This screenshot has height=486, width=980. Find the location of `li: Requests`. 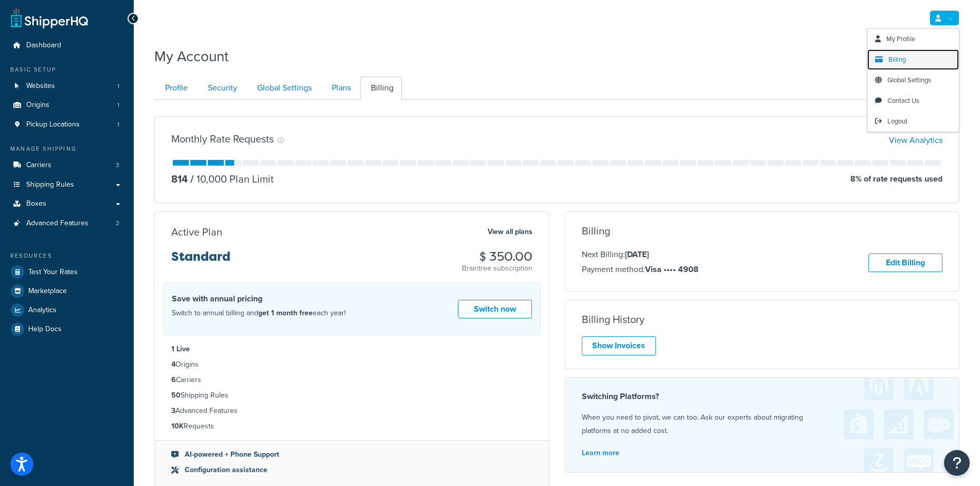

li: Requests is located at coordinates (352, 427).